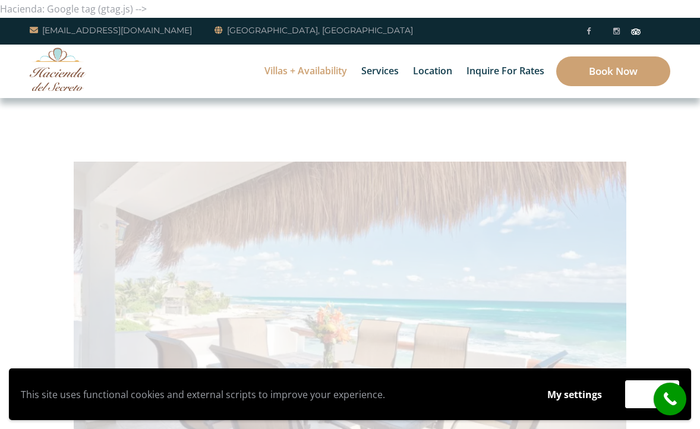  I want to click on button: Accept, so click(652, 394).